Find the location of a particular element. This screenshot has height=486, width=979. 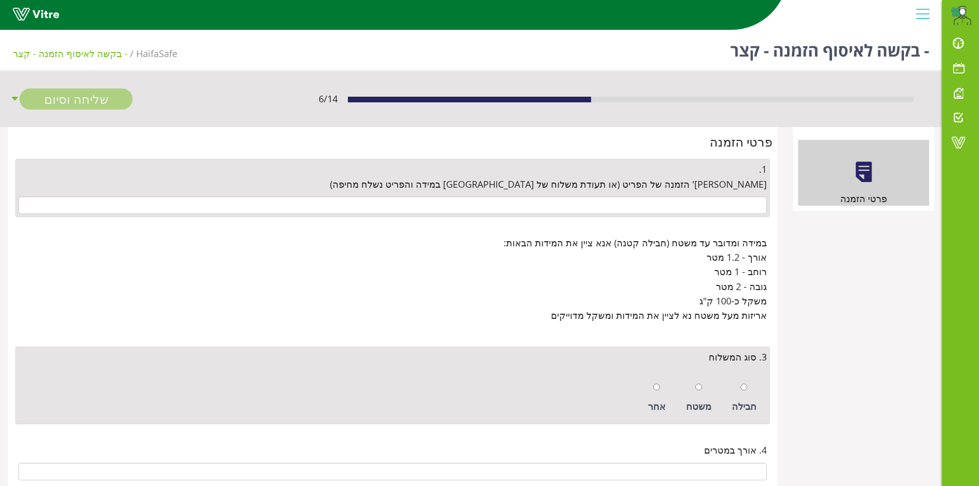

span: caret-down is located at coordinates (15, 99).